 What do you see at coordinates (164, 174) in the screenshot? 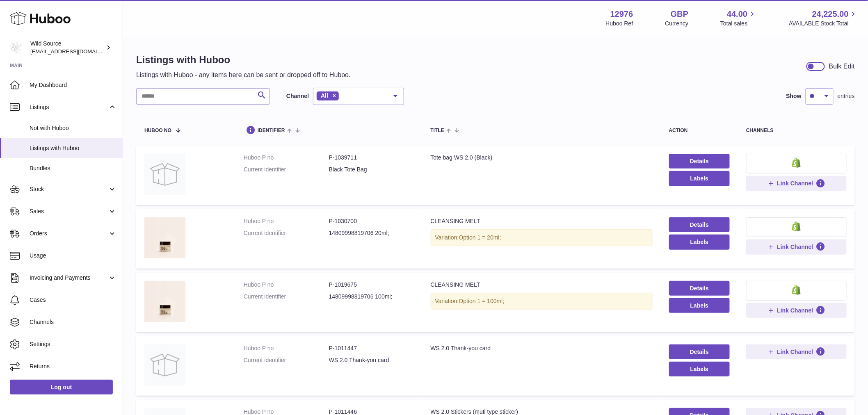
I see `img: Tote bag WS 2.0 (Black)` at bounding box center [164, 174].